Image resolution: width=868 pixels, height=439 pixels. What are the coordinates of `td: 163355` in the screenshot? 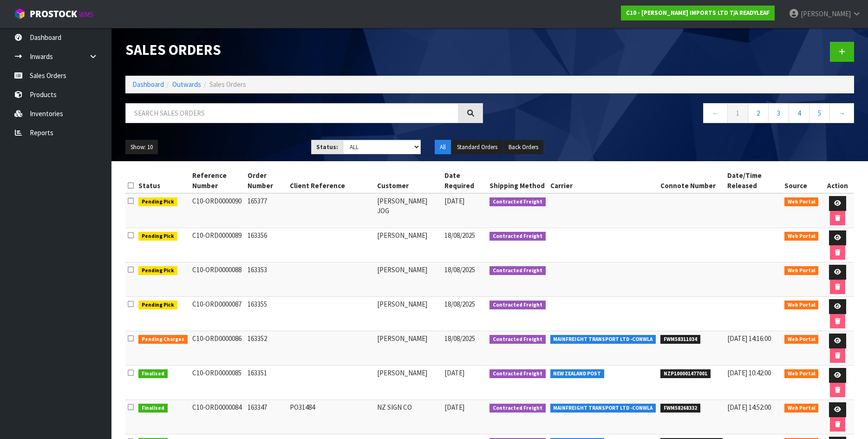 It's located at (266, 314).